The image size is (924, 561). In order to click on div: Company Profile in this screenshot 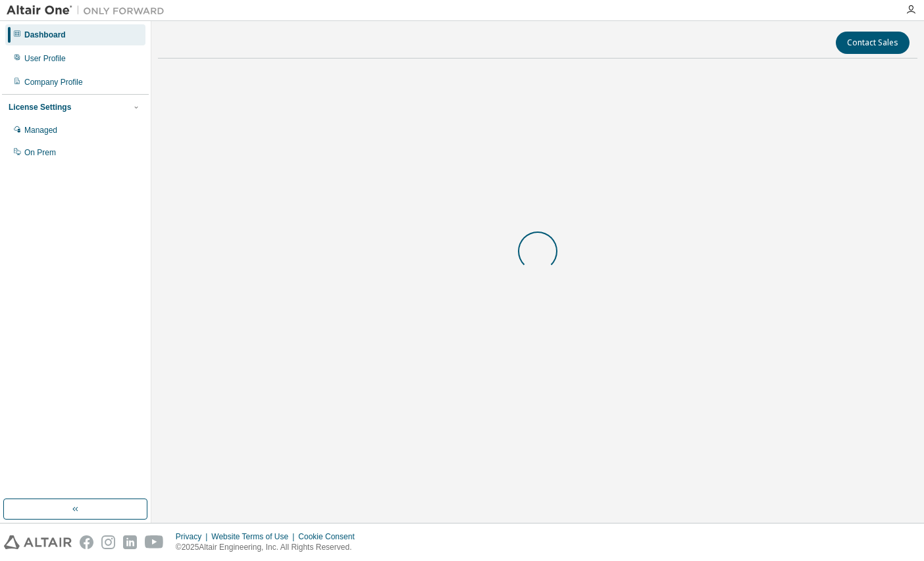, I will do `click(54, 82)`.